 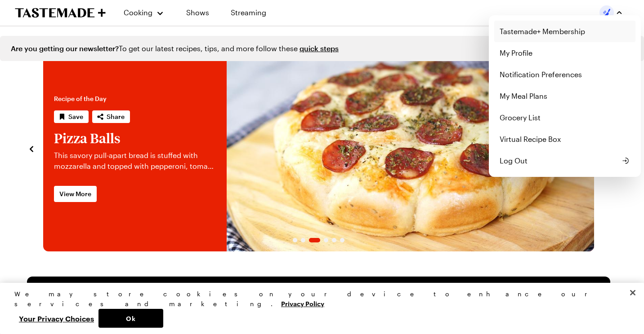 I want to click on div: Profile picture, so click(x=565, y=96).